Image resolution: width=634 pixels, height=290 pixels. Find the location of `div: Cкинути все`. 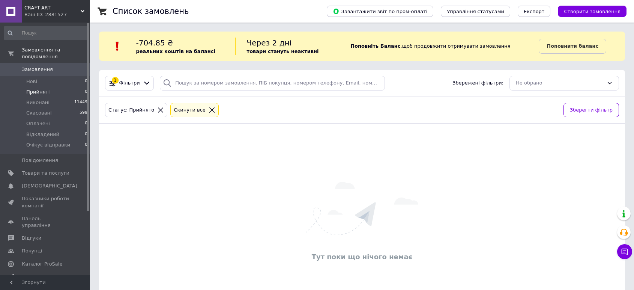

div: Cкинути все is located at coordinates (189, 110).